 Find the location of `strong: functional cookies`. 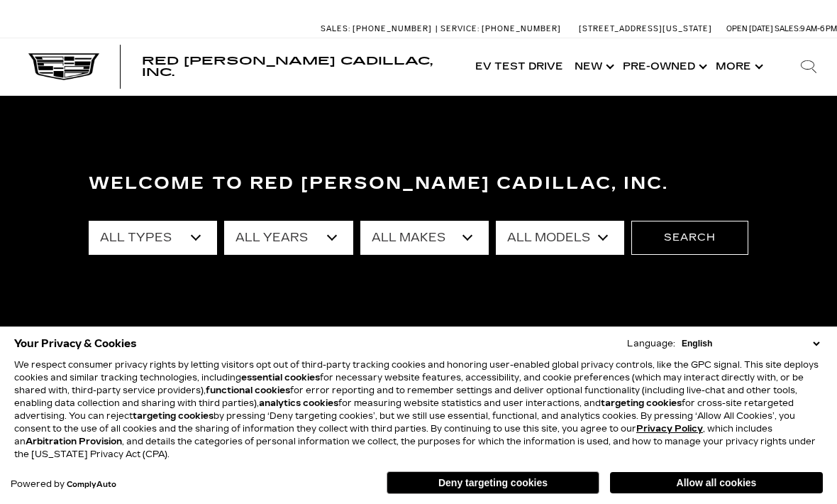

strong: functional cookies is located at coordinates (247, 390).